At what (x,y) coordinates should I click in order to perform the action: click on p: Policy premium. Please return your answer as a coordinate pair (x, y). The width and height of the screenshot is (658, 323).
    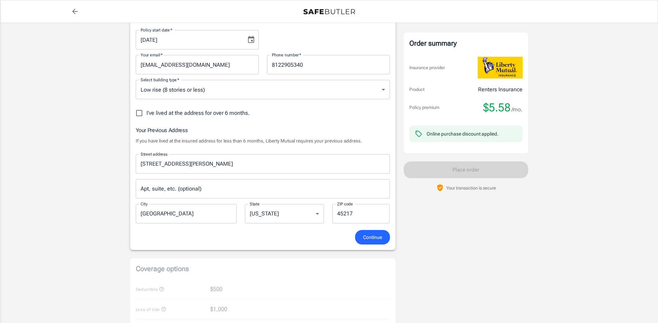
    Looking at the image, I should click on (424, 107).